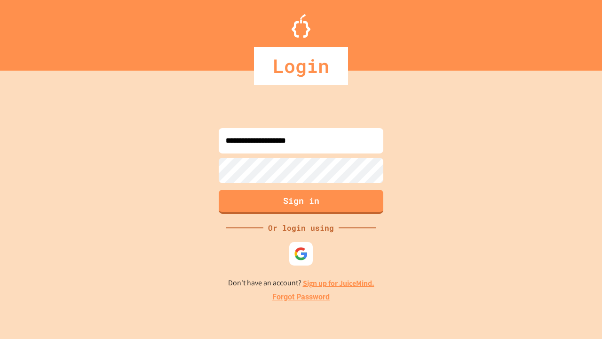  I want to click on button: Sign in, so click(301, 201).